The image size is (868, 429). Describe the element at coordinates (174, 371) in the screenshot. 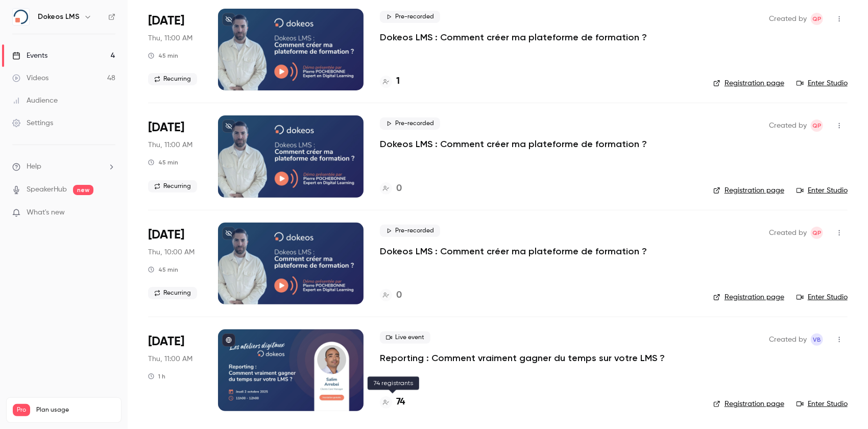

I see `div: Oct 2 Thu, 11:00 AM (Europe/Paris)` at that location.